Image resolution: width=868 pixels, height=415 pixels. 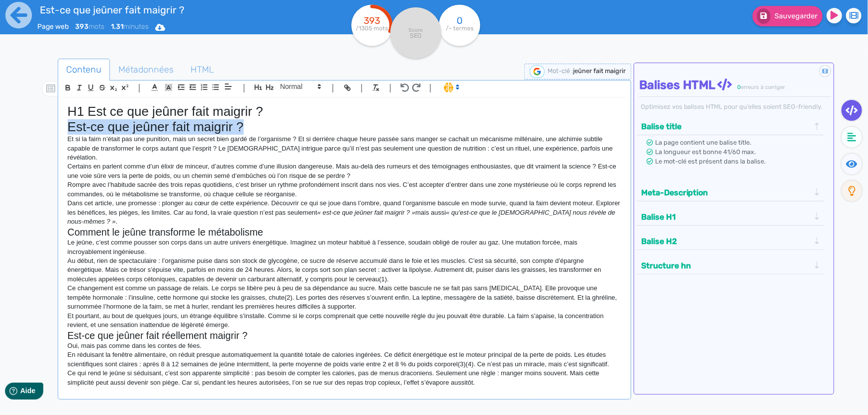 What do you see at coordinates (344, 359) in the screenshot?
I see `p: En réduisant la fenêtre alimentaire, on réduit presque automatiquement la quantité totale de calo...` at bounding box center [344, 359].